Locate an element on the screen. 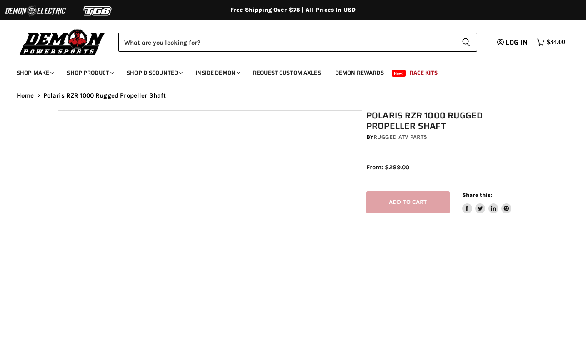 Image resolution: width=586 pixels, height=349 pixels. span: Log in is located at coordinates (516, 42).